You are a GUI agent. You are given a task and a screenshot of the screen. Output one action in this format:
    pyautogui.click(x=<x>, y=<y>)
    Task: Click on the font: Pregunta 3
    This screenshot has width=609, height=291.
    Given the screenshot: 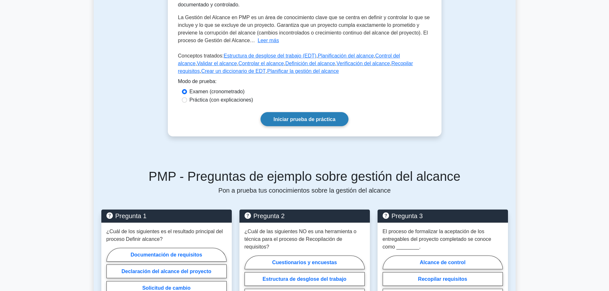 What is the action you would take?
    pyautogui.click(x=407, y=216)
    